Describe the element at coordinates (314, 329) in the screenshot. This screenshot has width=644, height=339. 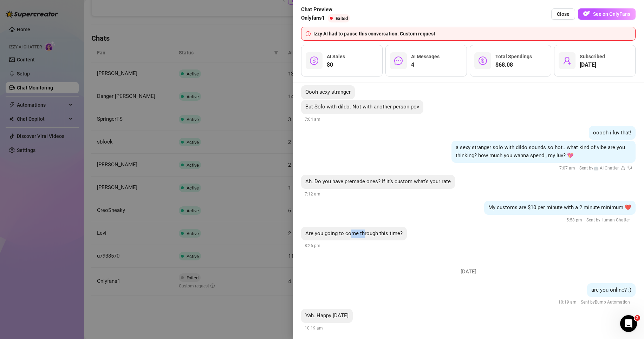
I see `span: 10:19 am` at that location.